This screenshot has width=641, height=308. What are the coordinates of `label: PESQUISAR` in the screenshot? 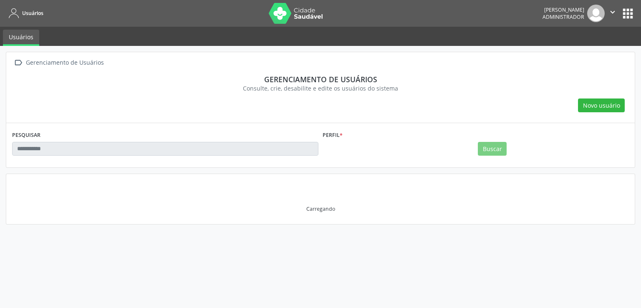 It's located at (26, 135).